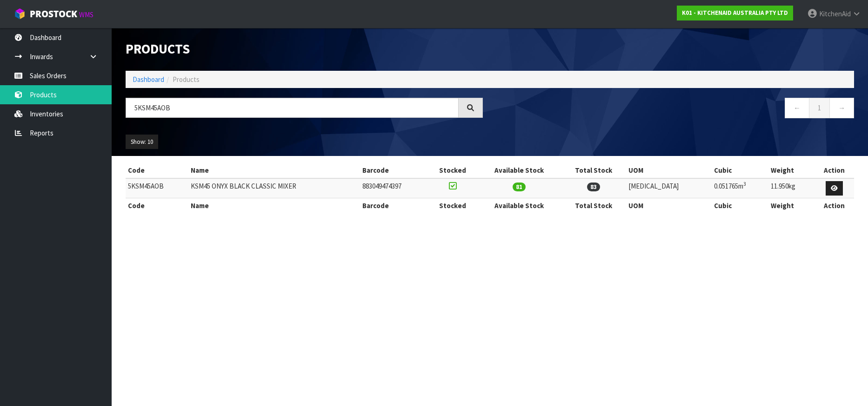 This screenshot has height=406, width=868. Describe the element at coordinates (142, 142) in the screenshot. I see `button: Show: 10` at that location.